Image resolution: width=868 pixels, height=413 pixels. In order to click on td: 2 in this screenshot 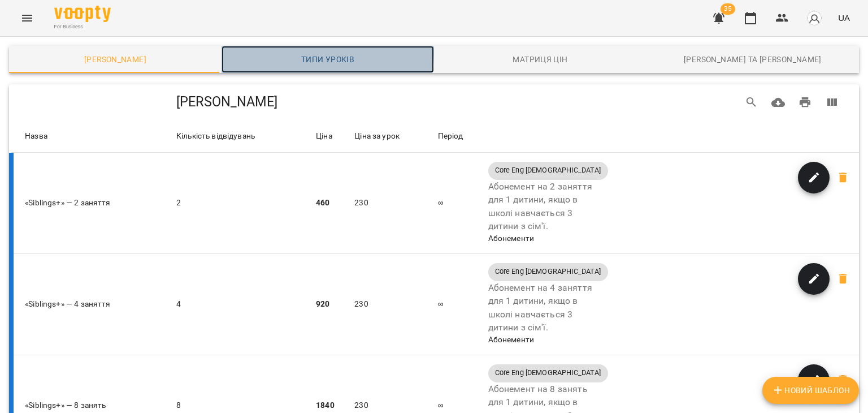, I will do `click(244, 203)`.